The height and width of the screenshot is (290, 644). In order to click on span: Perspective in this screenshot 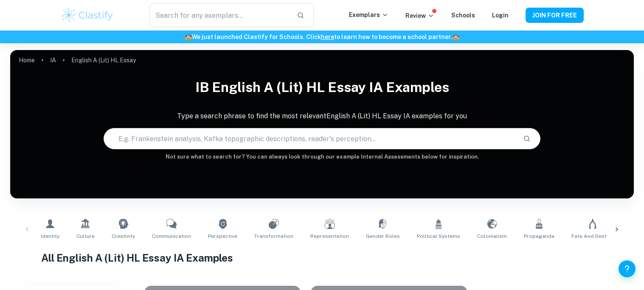, I will do `click(223, 236)`.